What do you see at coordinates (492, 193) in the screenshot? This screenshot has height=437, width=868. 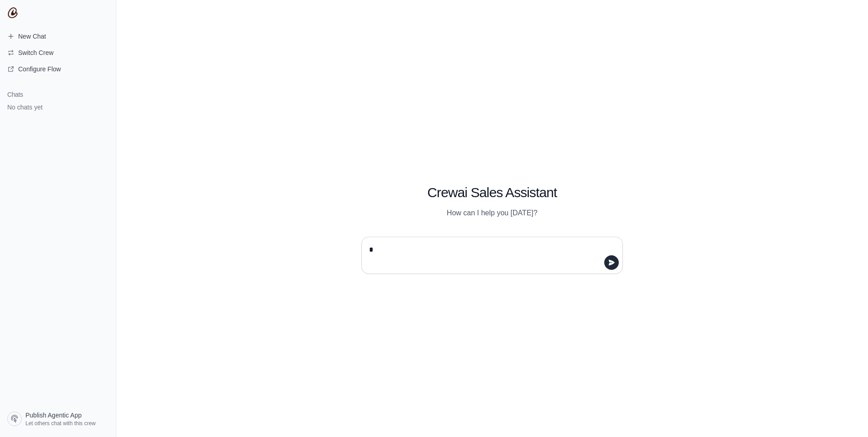 I see `h1: Crewai Sales Assistant` at bounding box center [492, 193].